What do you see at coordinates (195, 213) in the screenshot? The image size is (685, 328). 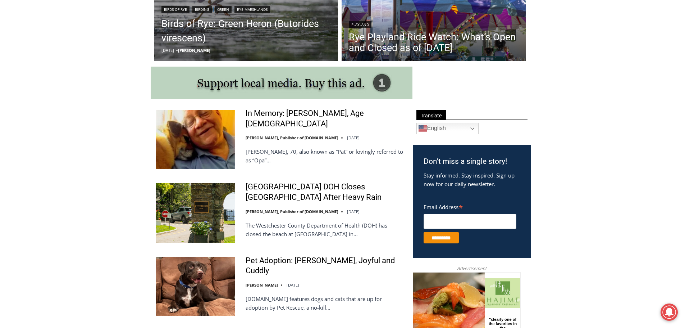 I see `img: Westchester County DOH Closes Coveleigh Club Beach After Heavy Rain` at bounding box center [195, 213].